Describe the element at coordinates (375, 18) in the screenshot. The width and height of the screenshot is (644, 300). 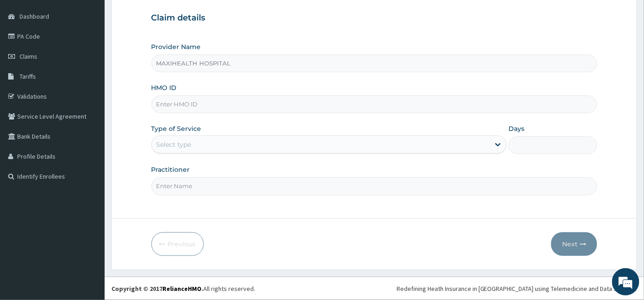
I see `h3: Claim details` at that location.